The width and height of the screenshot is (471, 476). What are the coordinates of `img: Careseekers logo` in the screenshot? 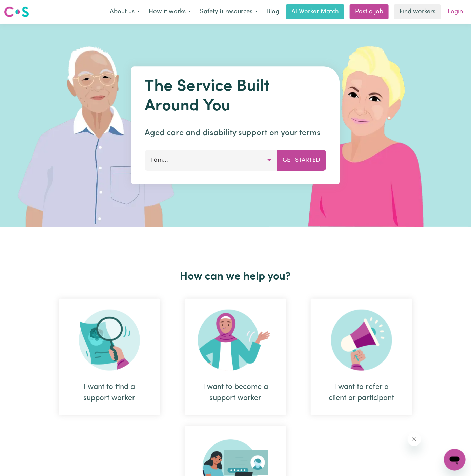 It's located at (16, 12).